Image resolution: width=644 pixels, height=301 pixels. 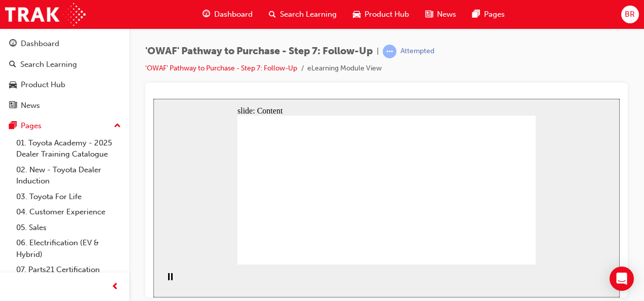 I want to click on span: prev-icon, so click(x=115, y=287).